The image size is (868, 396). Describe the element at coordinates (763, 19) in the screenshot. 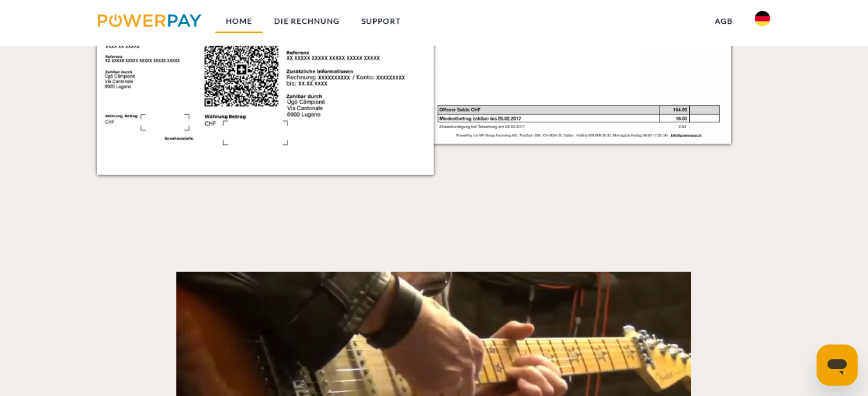

I see `img: de` at that location.